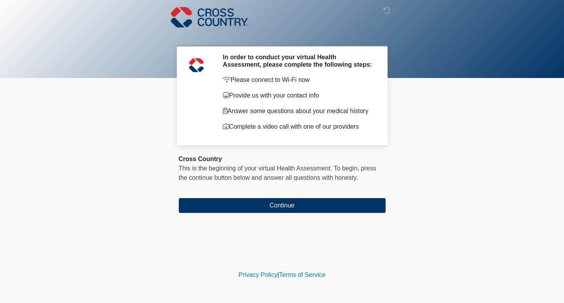 The image size is (564, 303). What do you see at coordinates (258, 275) in the screenshot?
I see `a: Privacy Policy` at bounding box center [258, 275].